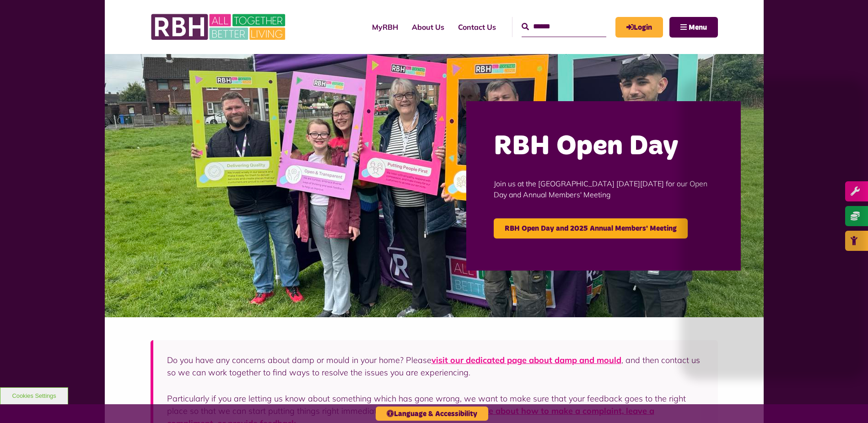  I want to click on button: Navigation, so click(693, 27).